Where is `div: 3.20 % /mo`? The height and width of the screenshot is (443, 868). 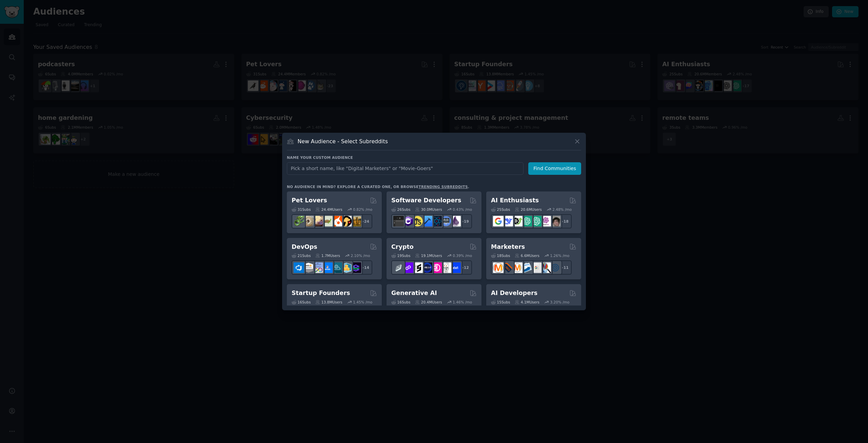
div: 3.20 % /mo is located at coordinates (560, 302).